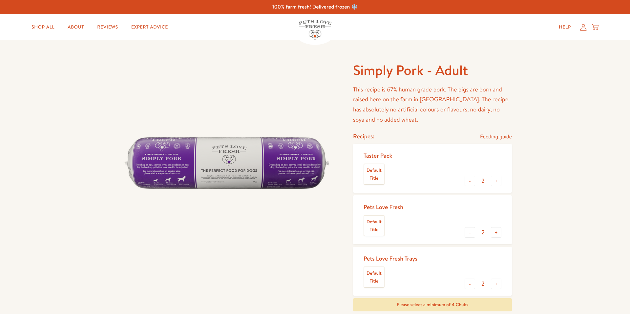 This screenshot has width=630, height=314. Describe the element at coordinates (432, 305) in the screenshot. I see `span: Please select a minimum of 4 Chubs` at that location.